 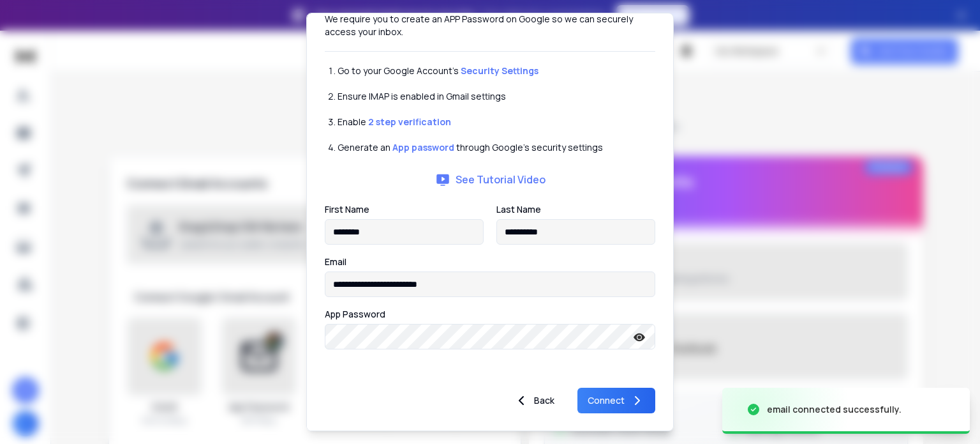 What do you see at coordinates (26, 38) in the screenshot?
I see `img: website_grey.svg` at bounding box center [26, 38].